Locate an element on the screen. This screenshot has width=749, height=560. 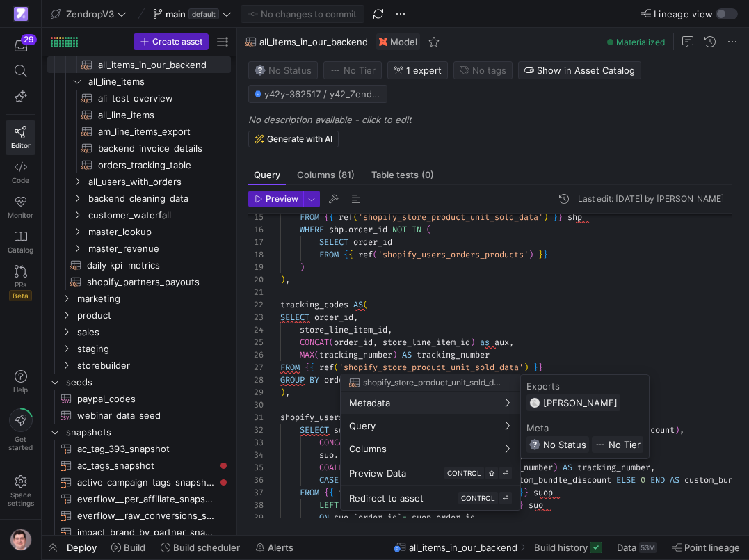
span: Columns is located at coordinates (368, 449).